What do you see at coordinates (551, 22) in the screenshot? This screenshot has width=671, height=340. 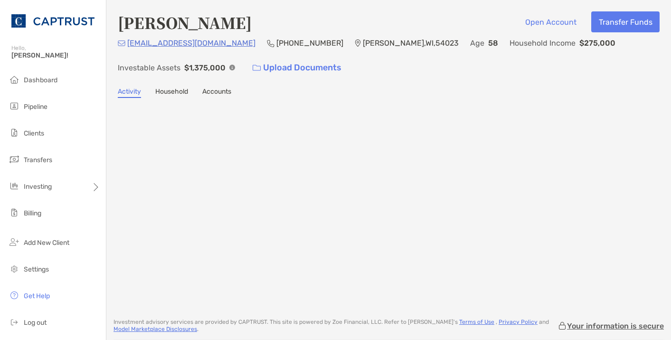 I see `button: Open Account` at bounding box center [551, 22].